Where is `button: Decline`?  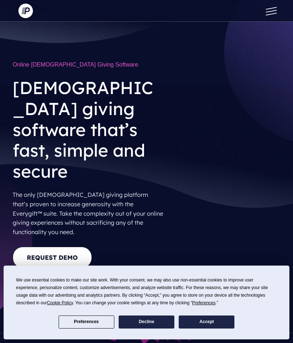
button: Decline is located at coordinates (146, 322).